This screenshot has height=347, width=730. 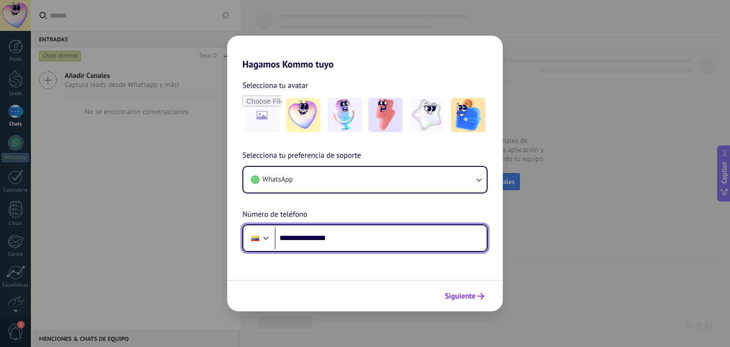 I want to click on div: Colombia: + 57, so click(x=255, y=238).